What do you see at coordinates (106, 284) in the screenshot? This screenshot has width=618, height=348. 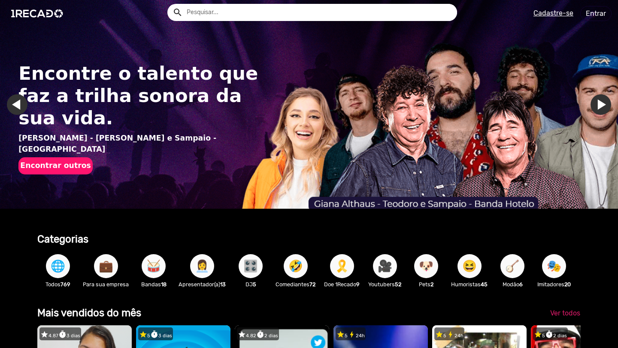 I see `p: Para sua empresa` at bounding box center [106, 284].